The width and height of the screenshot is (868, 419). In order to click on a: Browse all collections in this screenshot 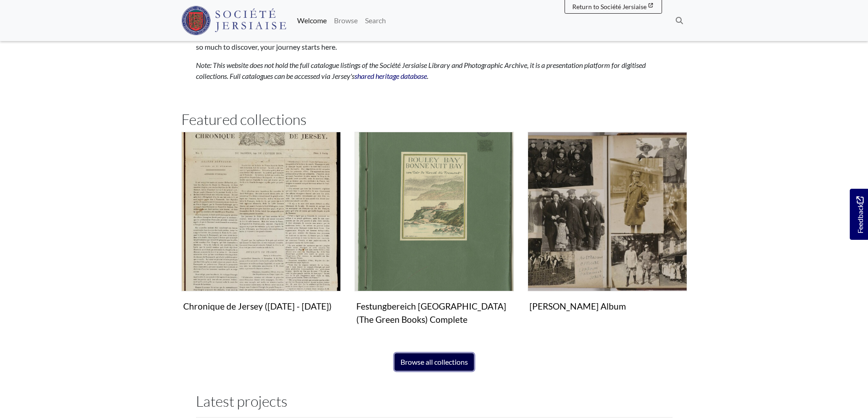, I will do `click(434, 362)`.